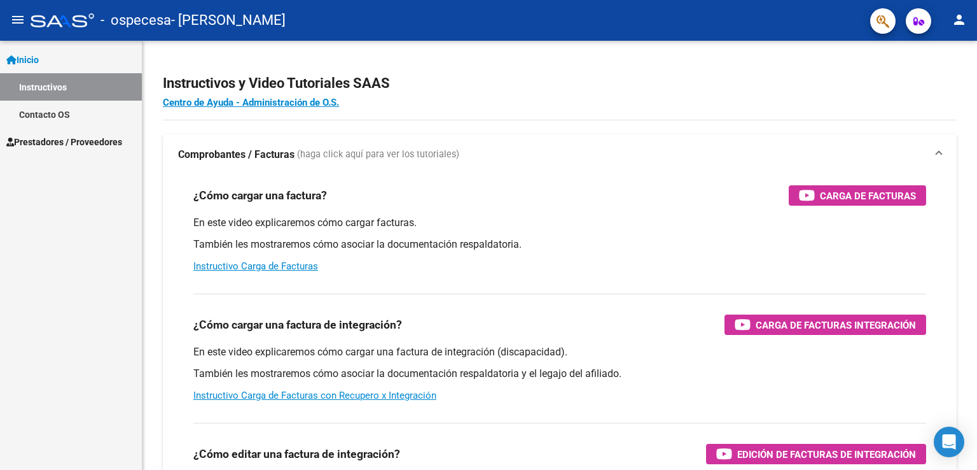 This screenshot has width=977, height=470. Describe the element at coordinates (560, 352) in the screenshot. I see `p: En este video explicaremos cómo cargar una factura de integración (discapacidad).` at that location.